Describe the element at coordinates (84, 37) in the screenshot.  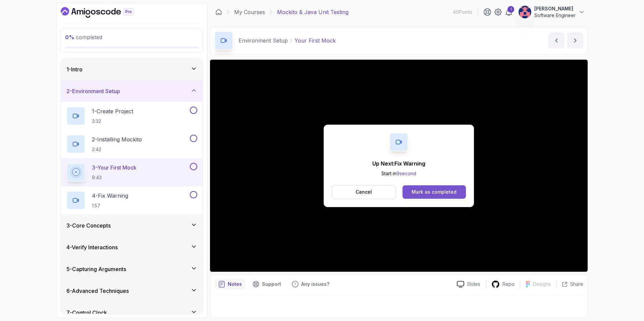
I see `span: completed` at that location.